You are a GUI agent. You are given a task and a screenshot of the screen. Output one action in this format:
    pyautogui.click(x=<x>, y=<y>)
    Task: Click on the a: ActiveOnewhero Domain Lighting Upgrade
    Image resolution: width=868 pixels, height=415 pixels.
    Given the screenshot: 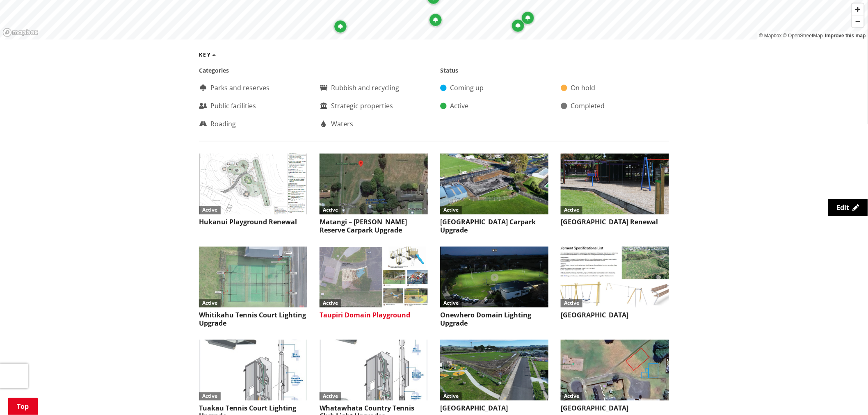 What is the action you would take?
    pyautogui.click(x=494, y=287)
    